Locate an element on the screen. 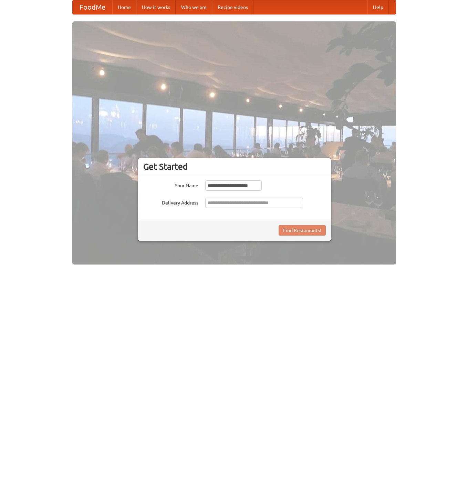  h3: Get Started is located at coordinates (235, 166).